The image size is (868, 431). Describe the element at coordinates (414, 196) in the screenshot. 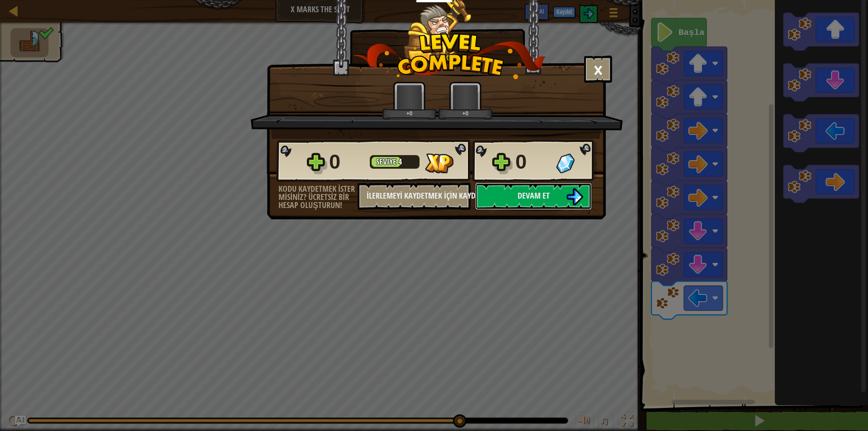

I see `button: İlerlemeyi Kaydetmek için Kaydolun` at that location.